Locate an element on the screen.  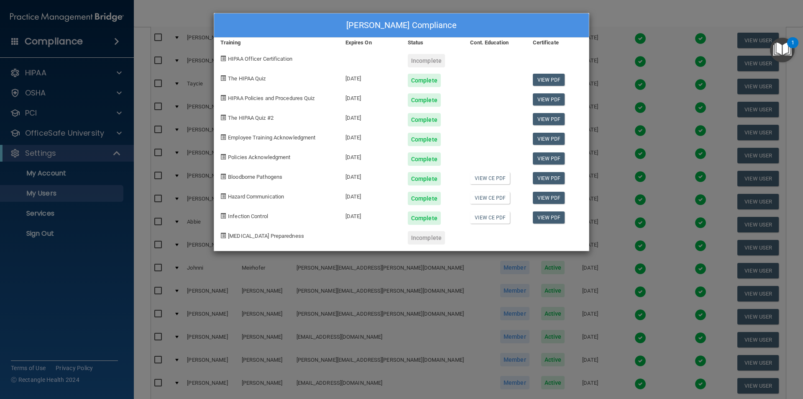
div: 1 is located at coordinates (793, 48).